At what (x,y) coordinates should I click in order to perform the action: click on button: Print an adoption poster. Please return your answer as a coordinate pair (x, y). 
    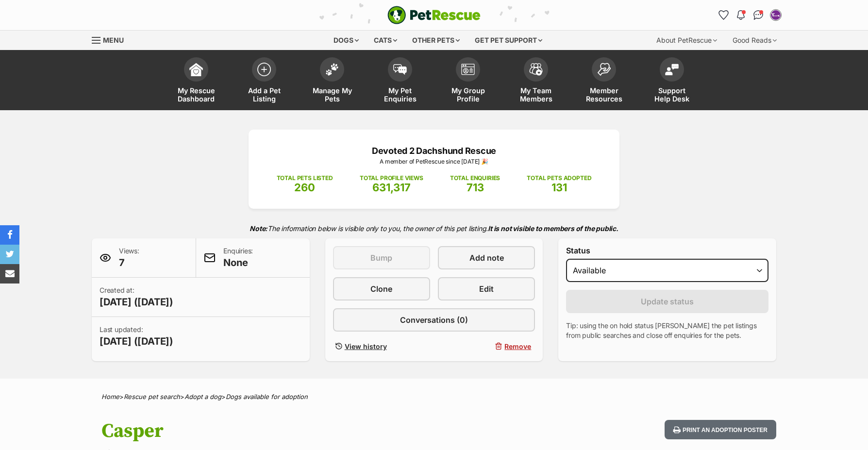
    Looking at the image, I should click on (720, 430).